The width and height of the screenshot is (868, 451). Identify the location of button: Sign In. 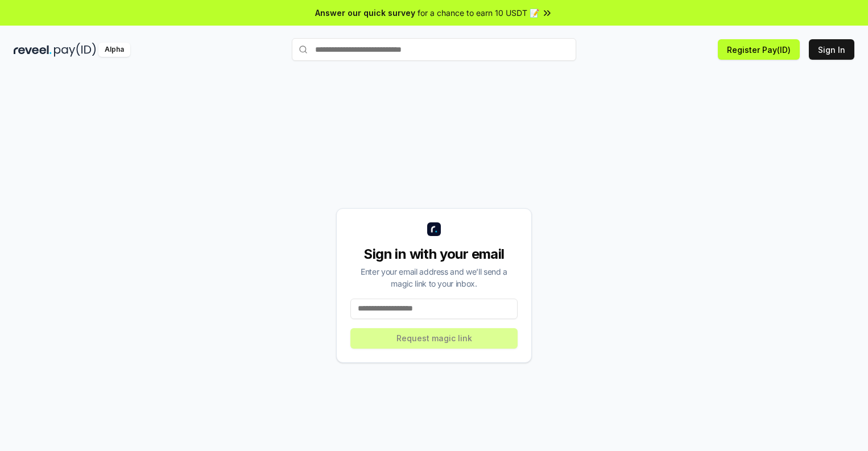
(831, 50).